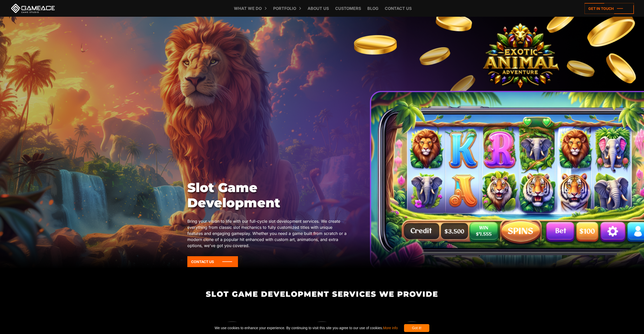 The image size is (644, 334). Describe the element at coordinates (322, 293) in the screenshot. I see `h2: Slot Game Development Services We Provide` at that location.